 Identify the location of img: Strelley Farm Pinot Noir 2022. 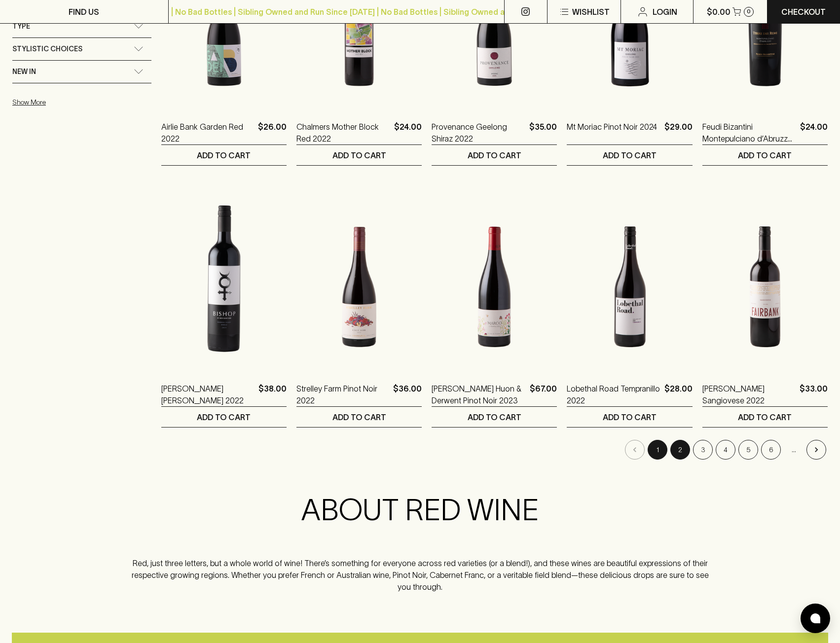
(359, 282).